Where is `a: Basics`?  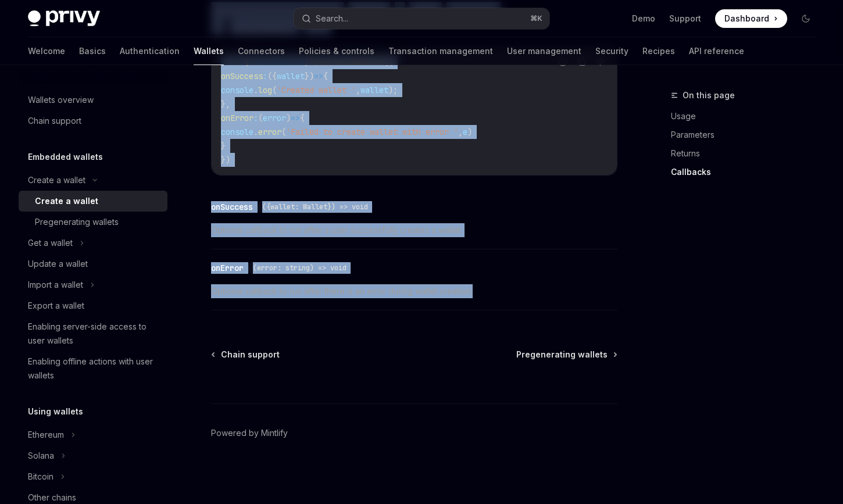 a: Basics is located at coordinates (92, 51).